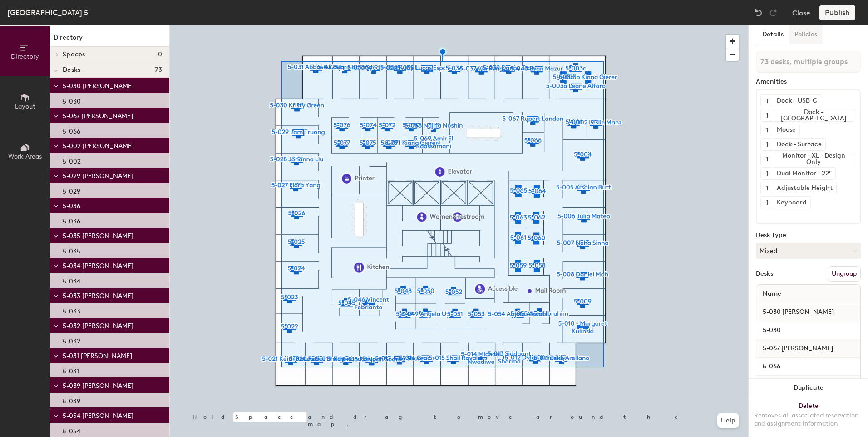 The image size is (868, 437). I want to click on button: Help, so click(728, 421).